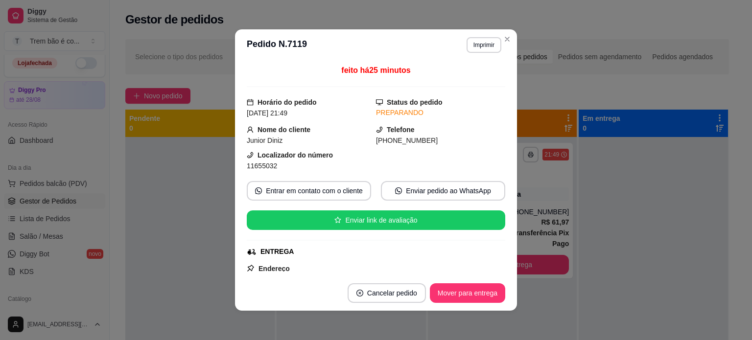 The image size is (752, 340). I want to click on button: whats-appEnviar pedido ao WhatsApp, so click(443, 191).